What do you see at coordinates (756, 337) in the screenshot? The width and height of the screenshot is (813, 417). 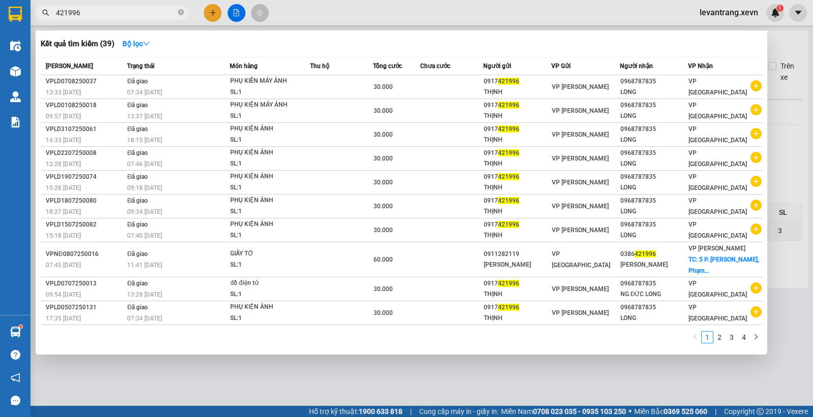 I see `li: Next Page` at bounding box center [756, 337].